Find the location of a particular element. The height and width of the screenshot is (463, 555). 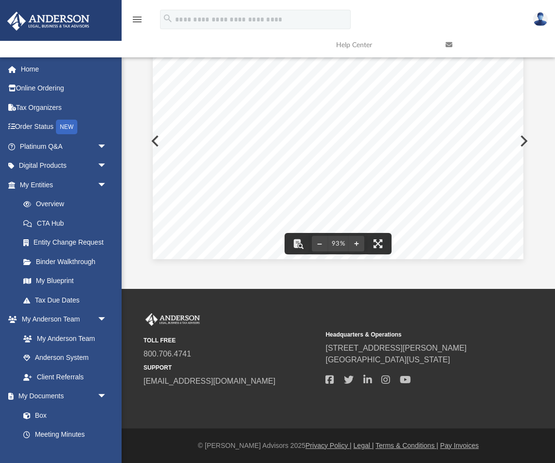

a: Digital Productsarrow_drop_down is located at coordinates (64, 166).